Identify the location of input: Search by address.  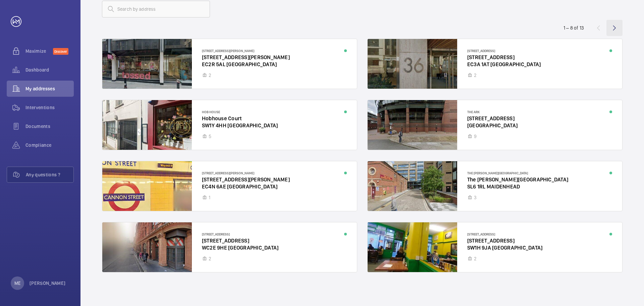
(156, 9).